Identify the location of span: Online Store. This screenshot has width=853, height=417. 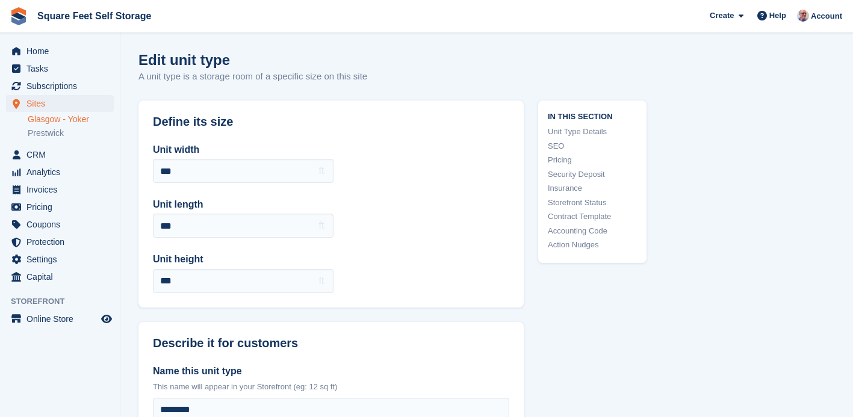
(63, 319).